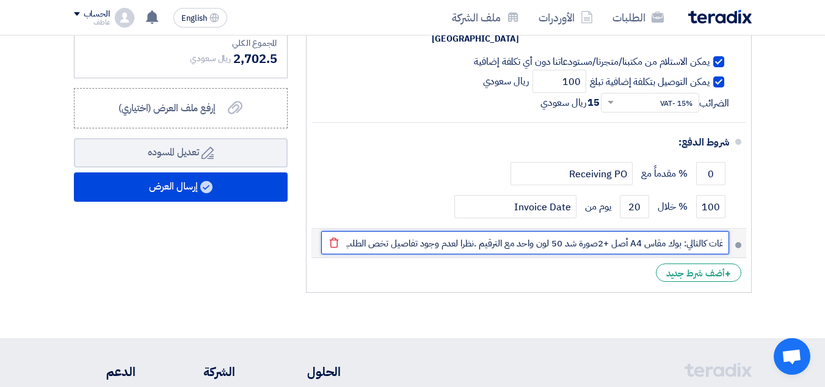 The image size is (825, 387). What do you see at coordinates (714, 103) in the screenshot?
I see `span: الضرائب` at bounding box center [714, 103].